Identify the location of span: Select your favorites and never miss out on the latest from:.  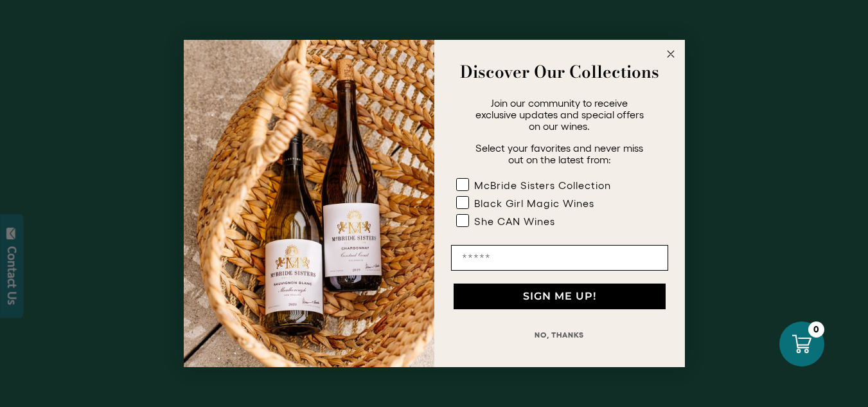
(559, 154).